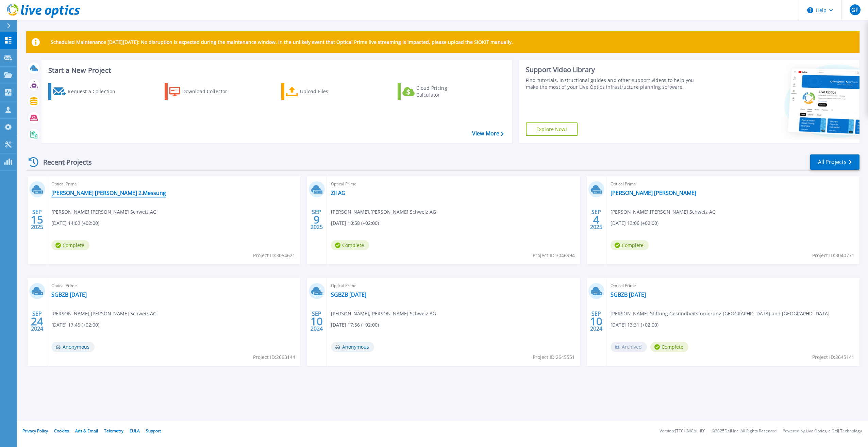 The height and width of the screenshot is (447, 868). What do you see at coordinates (833, 357) in the screenshot?
I see `span: Project ID: 2645141` at bounding box center [833, 357].